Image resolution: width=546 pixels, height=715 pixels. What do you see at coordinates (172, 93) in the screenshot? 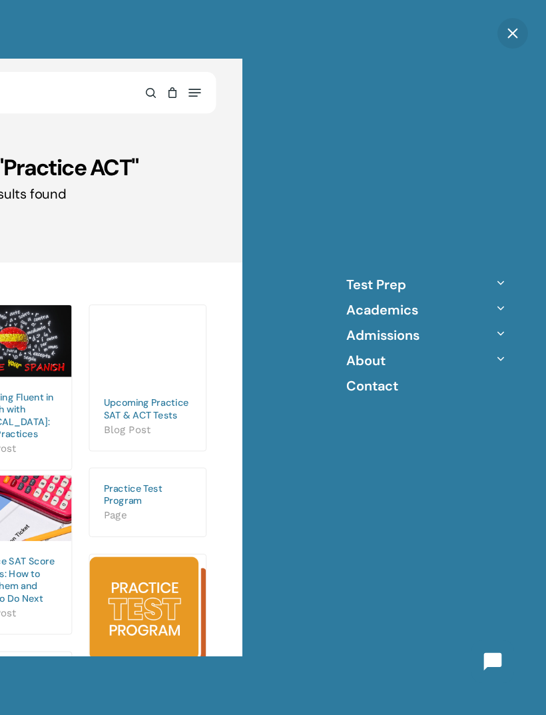
I see `a: Cart` at bounding box center [172, 93].